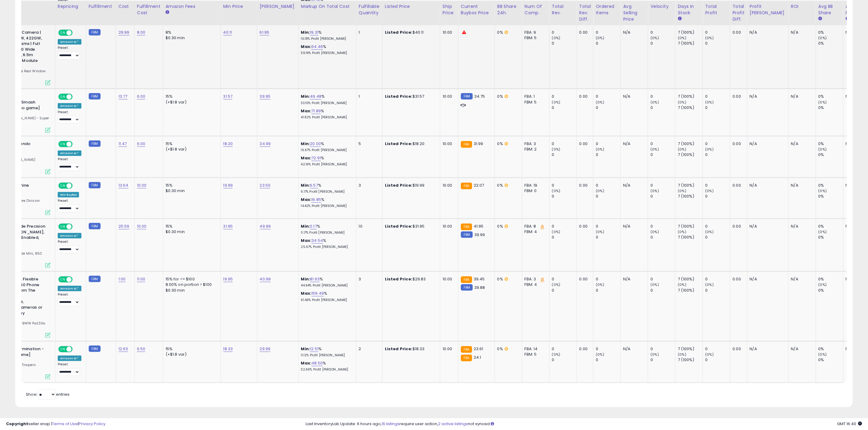  What do you see at coordinates (318, 294) in the screenshot?
I see `a: 159.49` at bounding box center [318, 294].